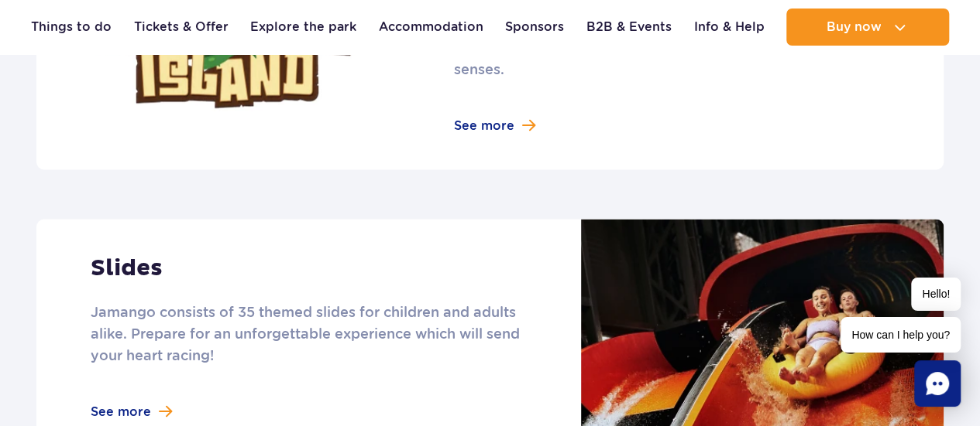  Describe the element at coordinates (182, 27) in the screenshot. I see `a: Tickets & Offer` at that location.